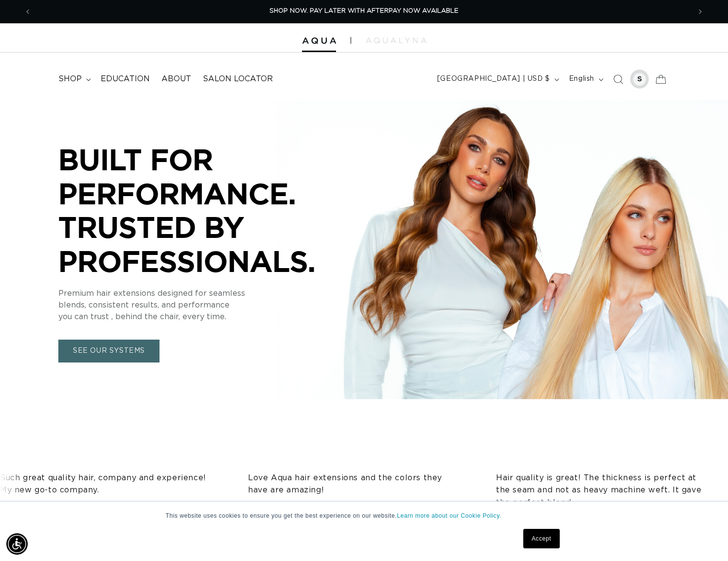  What do you see at coordinates (319, 41) in the screenshot?
I see `img: Aqua Hair Extensions` at bounding box center [319, 41].